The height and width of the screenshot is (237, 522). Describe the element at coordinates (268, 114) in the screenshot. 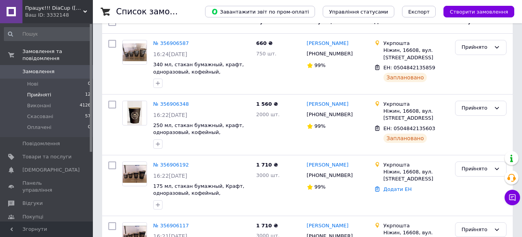

I see `span: 2000 шт.` at that location.